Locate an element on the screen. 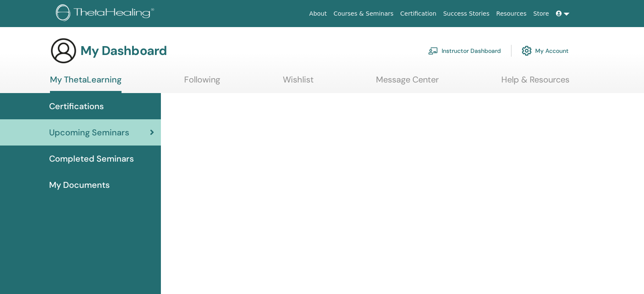 This screenshot has height=294, width=644. span: Certifications is located at coordinates (76, 106).